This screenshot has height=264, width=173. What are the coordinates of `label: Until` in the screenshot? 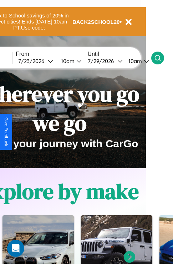 It's located at (119, 54).